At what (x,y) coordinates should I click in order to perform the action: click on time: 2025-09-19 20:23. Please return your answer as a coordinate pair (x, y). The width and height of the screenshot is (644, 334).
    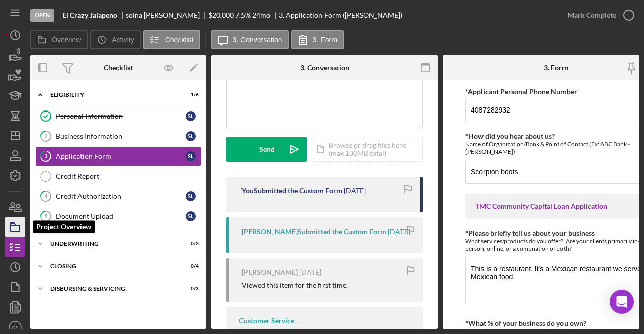
    Looking at the image, I should click on (354, 191).